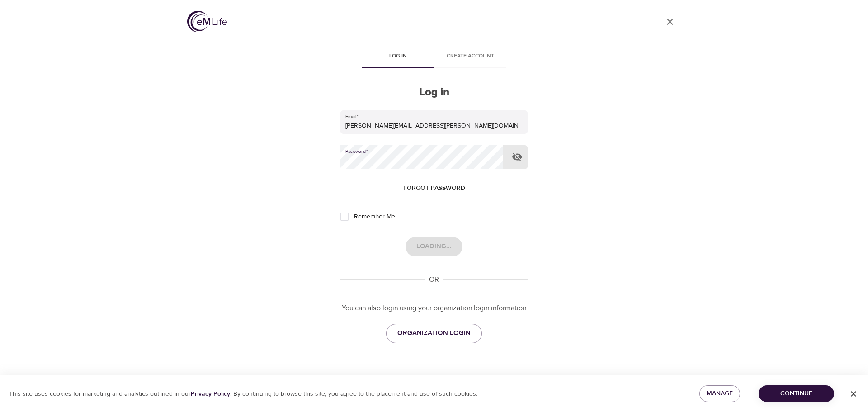  Describe the element at coordinates (375, 216) in the screenshot. I see `span: Remember Me` at that location.